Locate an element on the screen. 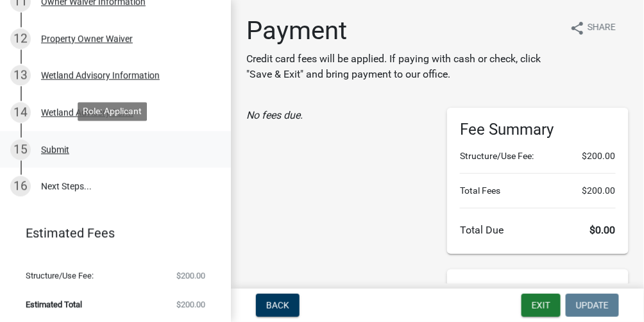 This screenshot has width=644, height=322. div: 15 is located at coordinates (20, 150).